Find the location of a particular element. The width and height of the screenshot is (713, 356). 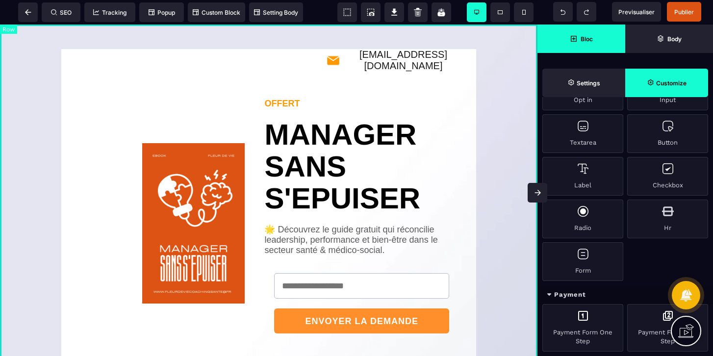

span: Open Layer Manager is located at coordinates (669, 39).